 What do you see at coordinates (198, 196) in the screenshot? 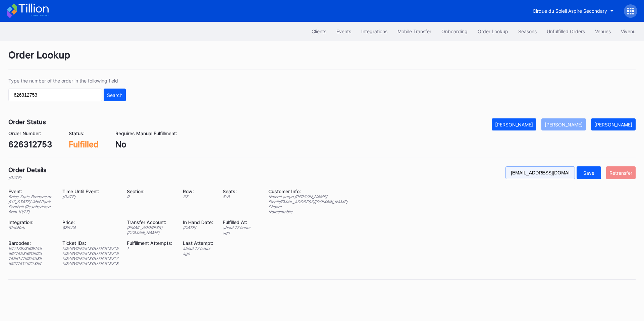
I see `div: 37` at bounding box center [198, 196].